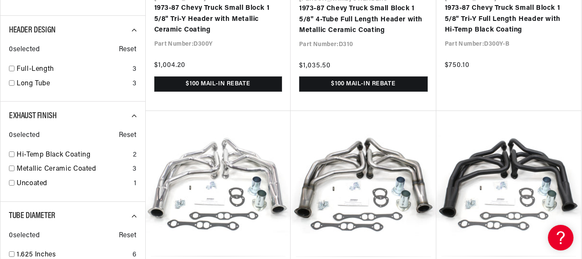 The height and width of the screenshot is (259, 582). Describe the element at coordinates (363, 20) in the screenshot. I see `a: 1973-87 Chevy Truck Small Block 1 5/8" 4-Tube Full Length Header with Metallic Ceramic Coating` at that location.